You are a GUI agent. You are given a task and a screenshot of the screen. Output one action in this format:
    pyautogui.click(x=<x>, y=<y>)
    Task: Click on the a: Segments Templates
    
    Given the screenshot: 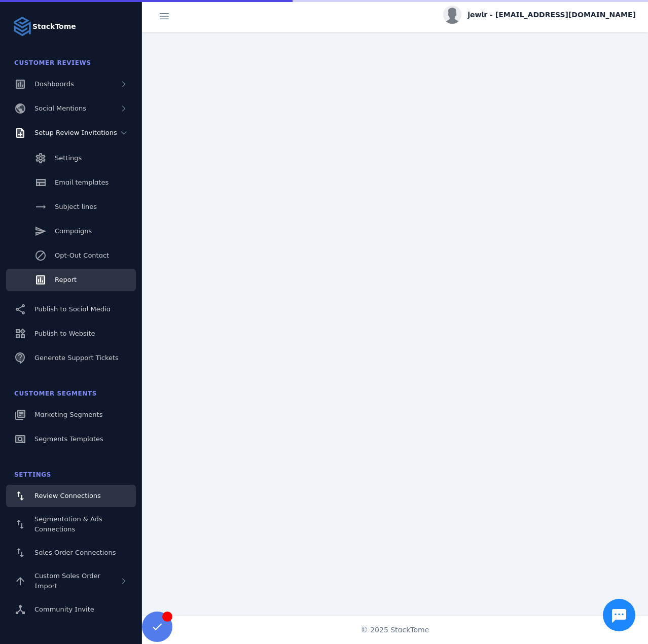 What is the action you would take?
    pyautogui.click(x=71, y=439)
    